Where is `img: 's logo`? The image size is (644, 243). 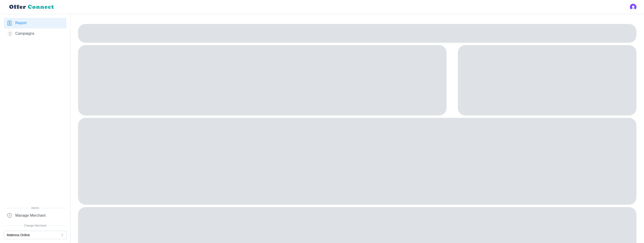
img: 's logo is located at coordinates (633, 7).